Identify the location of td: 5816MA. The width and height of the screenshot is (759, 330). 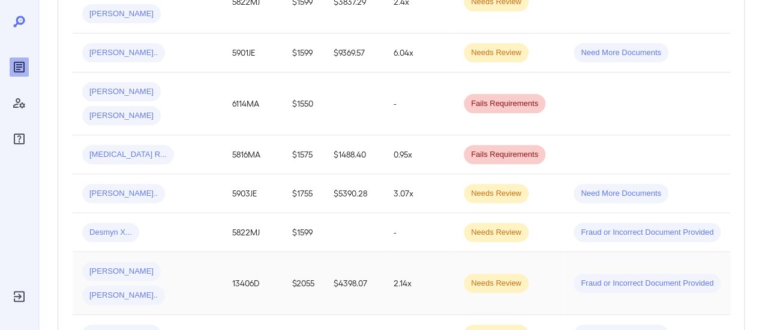
(253, 155).